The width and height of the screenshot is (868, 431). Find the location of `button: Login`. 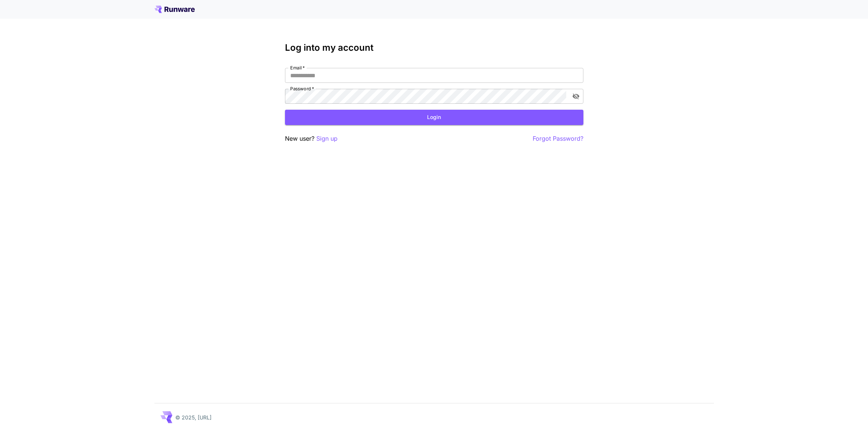

button: Login is located at coordinates (434, 118).